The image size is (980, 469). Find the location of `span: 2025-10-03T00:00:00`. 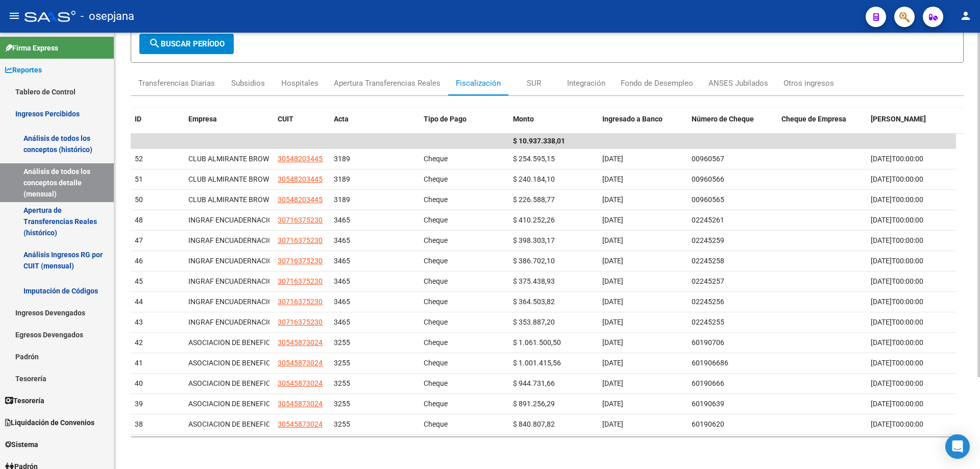

span: 2025-10-03T00:00:00 is located at coordinates (897, 403).